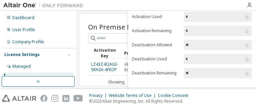 The height and width of the screenshot is (108, 256). I want to click on label: Activation Remaining, so click(156, 31).